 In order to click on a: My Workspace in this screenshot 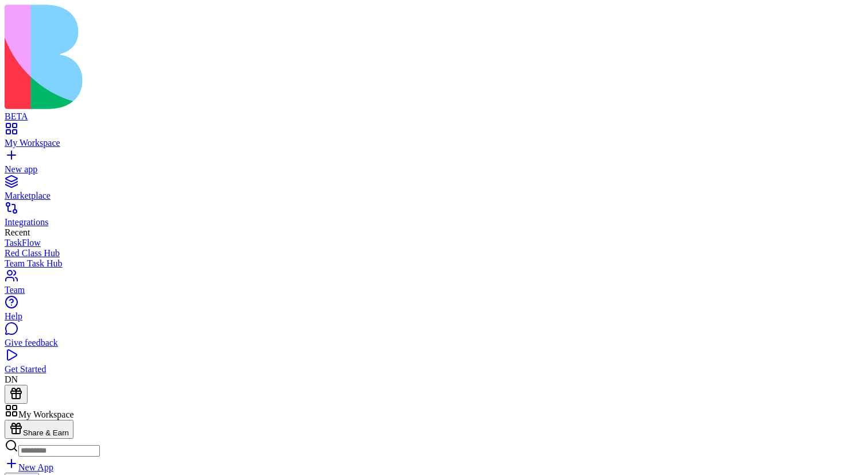, I will do `click(434, 138)`.